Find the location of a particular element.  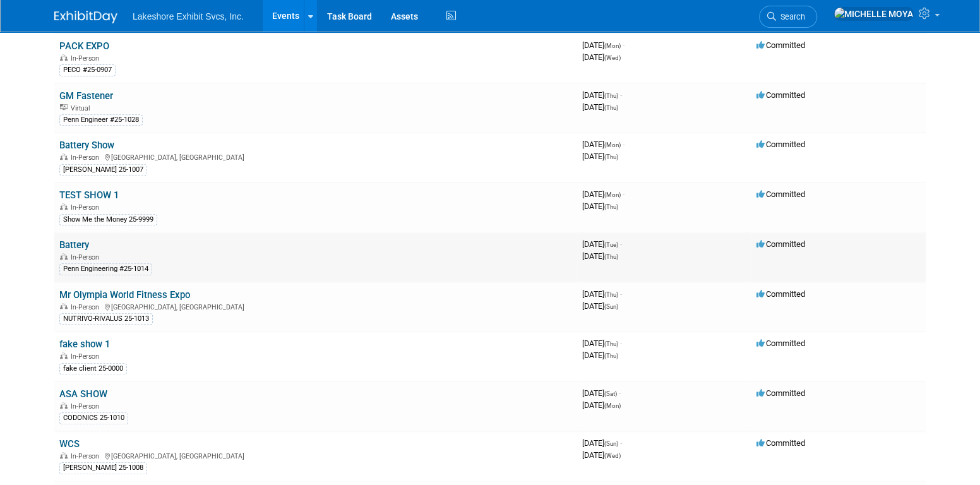

a: WCS is located at coordinates (70, 444).